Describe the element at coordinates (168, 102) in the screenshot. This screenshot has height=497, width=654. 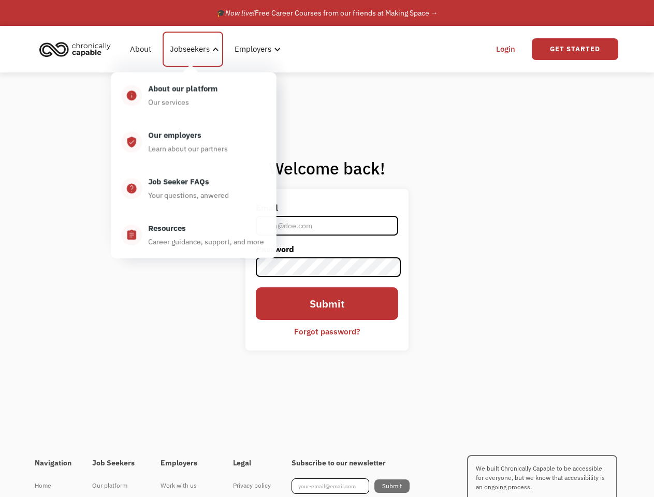
I see `div: Our services` at that location.